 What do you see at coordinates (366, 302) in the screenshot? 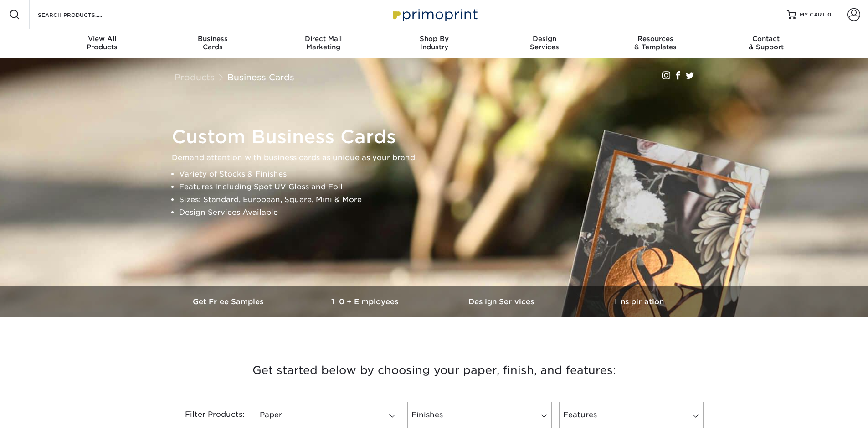
I see `h3: 10+ Employees` at bounding box center [366, 302].